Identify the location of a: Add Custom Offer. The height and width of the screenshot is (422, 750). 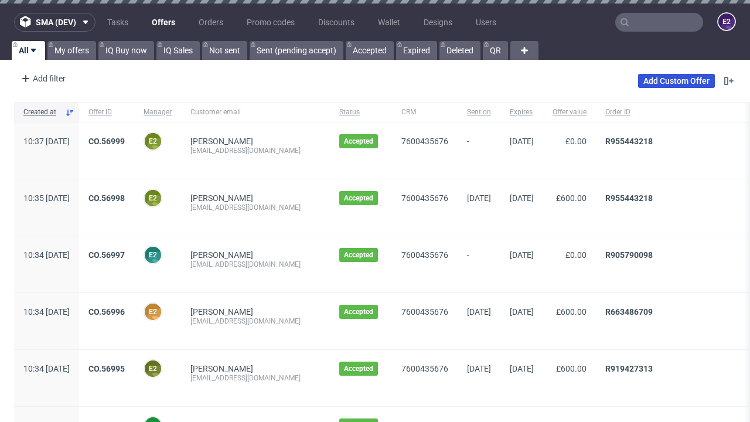
(676, 81).